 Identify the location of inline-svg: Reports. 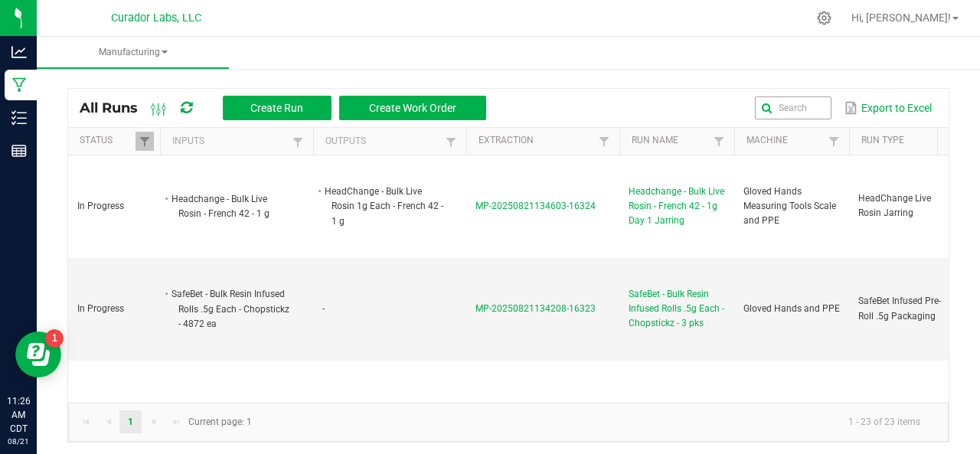
(19, 151).